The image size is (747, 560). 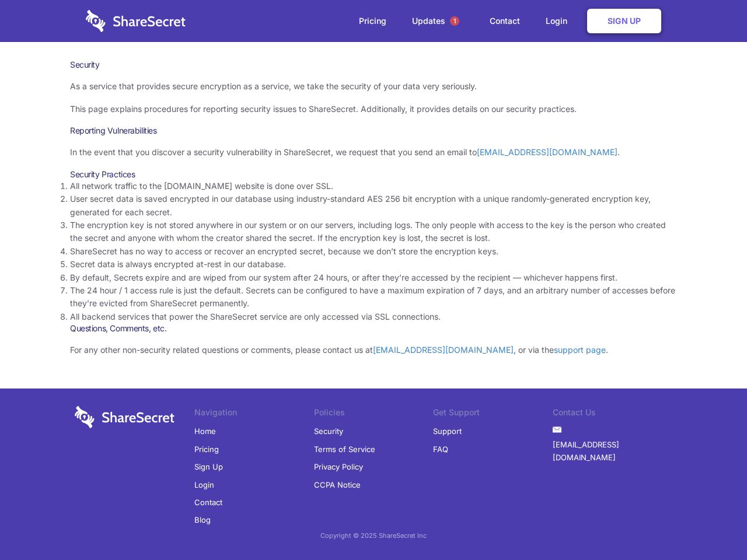 What do you see at coordinates (441, 449) in the screenshot?
I see `a: FAQ` at bounding box center [441, 449].